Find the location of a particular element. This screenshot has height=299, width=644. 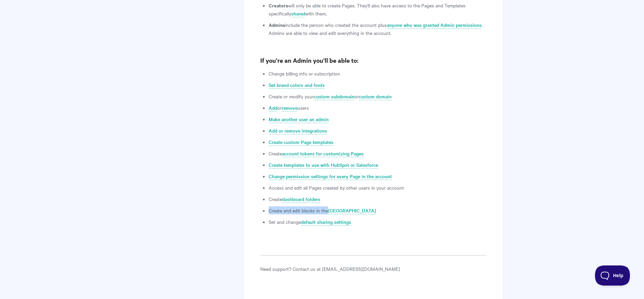

li: Access and edit all Pages created by other users in your account is located at coordinates (377, 188).